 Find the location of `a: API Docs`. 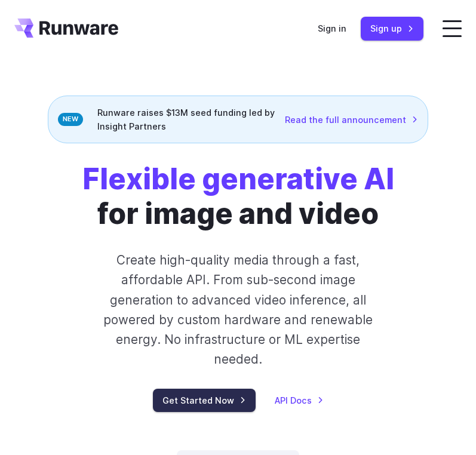

a: API Docs is located at coordinates (299, 400).